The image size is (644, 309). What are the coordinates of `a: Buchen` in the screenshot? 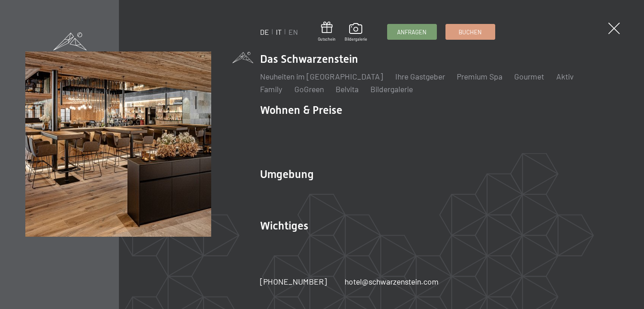 It's located at (470, 32).